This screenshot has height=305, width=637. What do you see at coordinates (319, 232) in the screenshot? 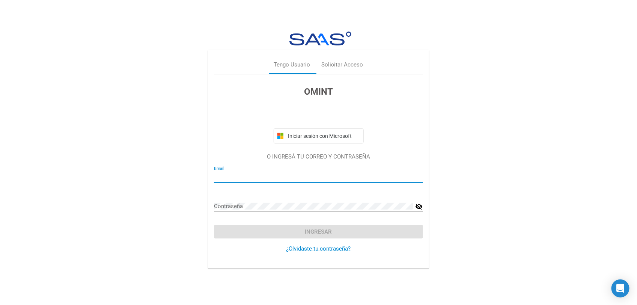
I see `span: Ingresar` at bounding box center [319, 232].